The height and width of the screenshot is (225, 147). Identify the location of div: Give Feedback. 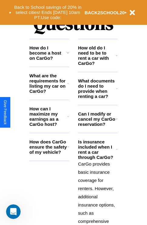
(5, 112).